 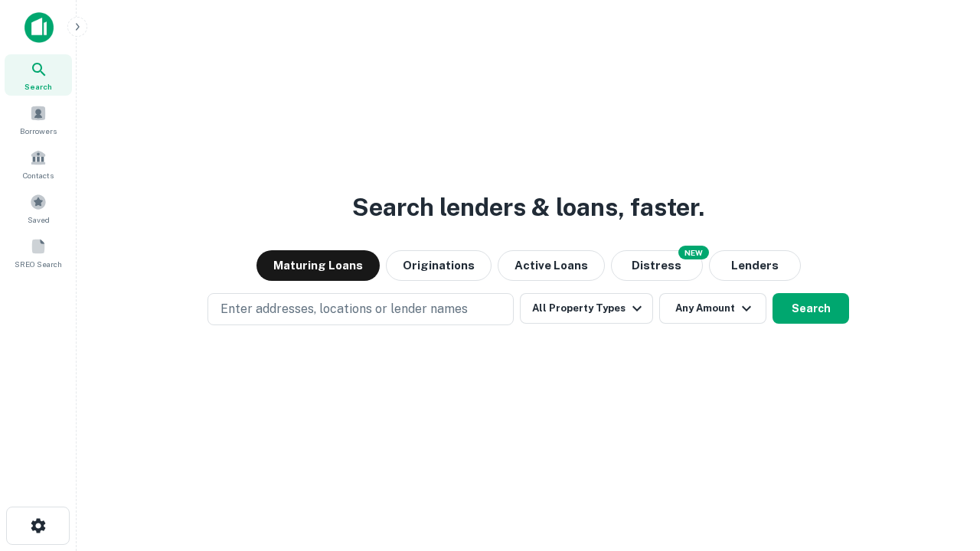 What do you see at coordinates (38, 120) in the screenshot?
I see `a: Borrowers` at bounding box center [38, 120].